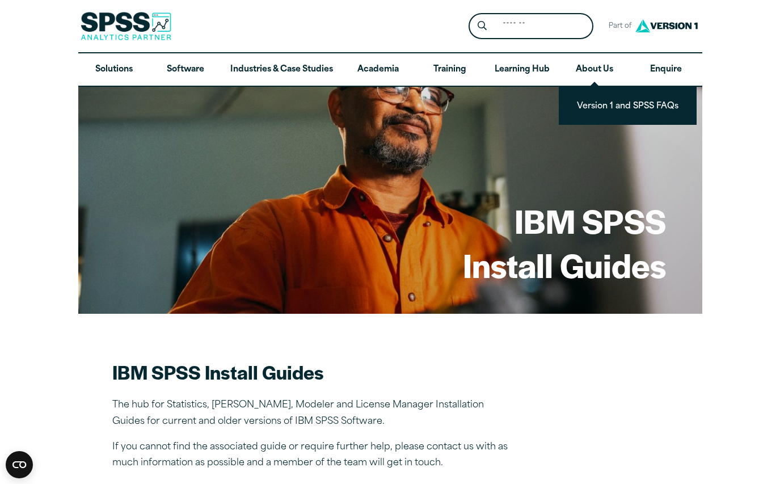 This screenshot has height=484, width=780. I want to click on svg: Search magnifying glass icon, so click(482, 26).